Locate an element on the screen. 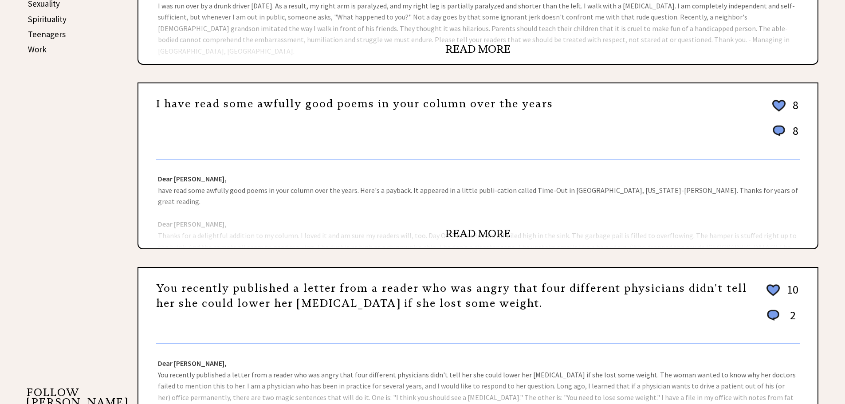 Image resolution: width=845 pixels, height=404 pixels. td: 10 is located at coordinates (791, 295).